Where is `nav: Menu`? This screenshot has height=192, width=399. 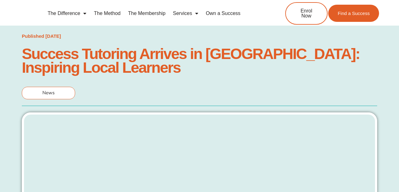
nav: Menu is located at coordinates (154, 13).